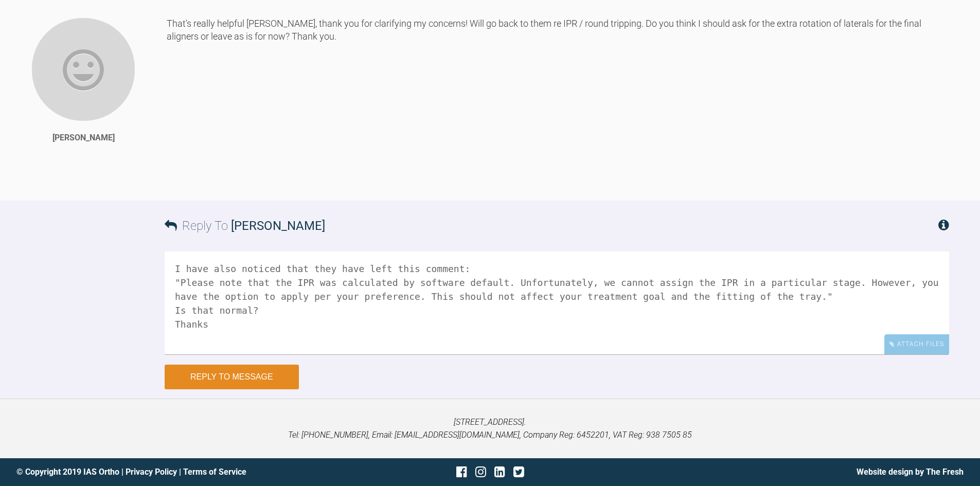 The height and width of the screenshot is (486, 980). Describe the element at coordinates (215, 472) in the screenshot. I see `a: Terms of Service` at that location.